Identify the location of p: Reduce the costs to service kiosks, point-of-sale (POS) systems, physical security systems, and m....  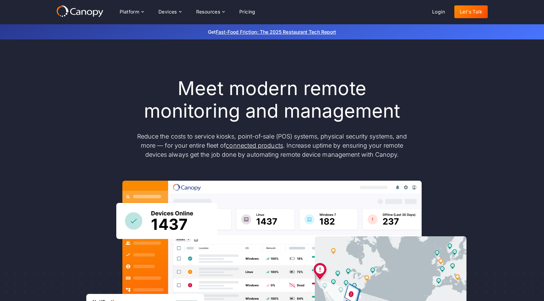
(272, 145).